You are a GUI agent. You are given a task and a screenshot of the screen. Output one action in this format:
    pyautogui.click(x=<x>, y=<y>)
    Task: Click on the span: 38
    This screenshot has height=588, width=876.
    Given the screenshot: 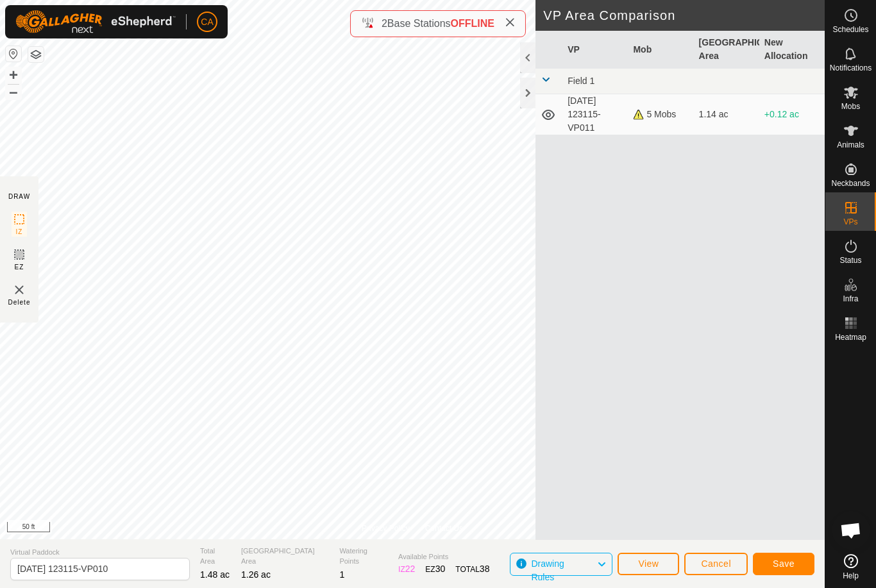 What is the action you would take?
    pyautogui.click(x=485, y=569)
    